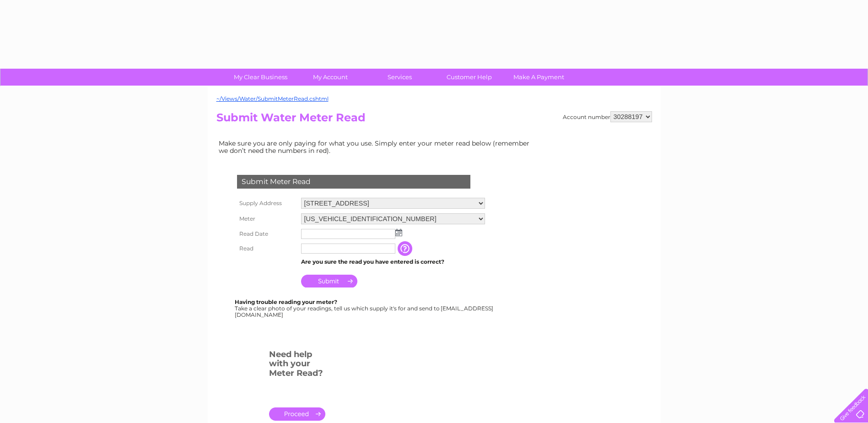 This screenshot has width=868, height=423. Describe the element at coordinates (287, 301) in the screenshot. I see `b: Having trouble reading your meter?` at that location.